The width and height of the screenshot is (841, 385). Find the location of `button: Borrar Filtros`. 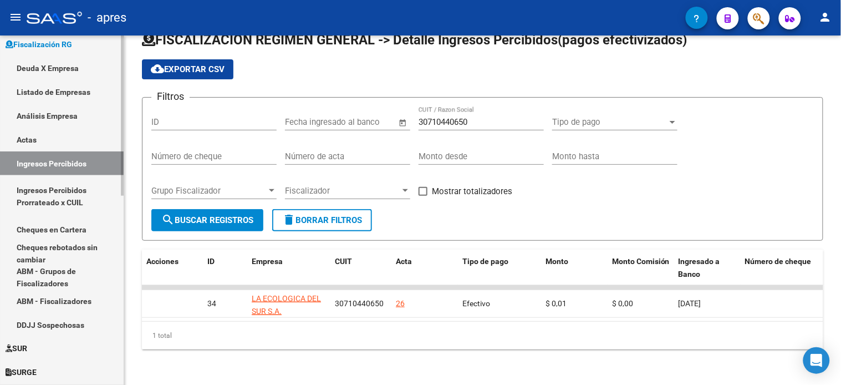

button: Borrar Filtros is located at coordinates (322, 220).